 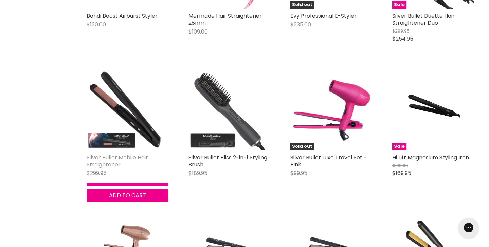 I want to click on a: Silver Bullet Luxe Travel Set - Pink, so click(x=328, y=161).